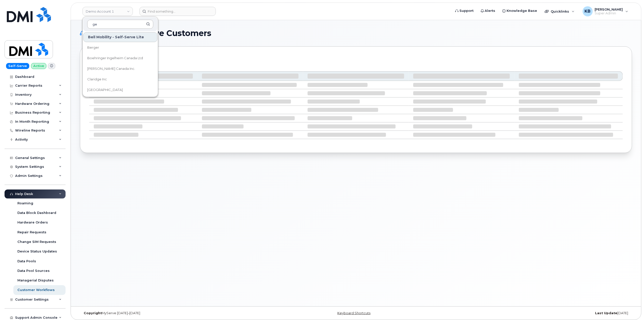 This screenshot has height=320, width=644. What do you see at coordinates (115, 58) in the screenshot?
I see `span: Boehringer Ingelheim Canada Ltd` at bounding box center [115, 58].